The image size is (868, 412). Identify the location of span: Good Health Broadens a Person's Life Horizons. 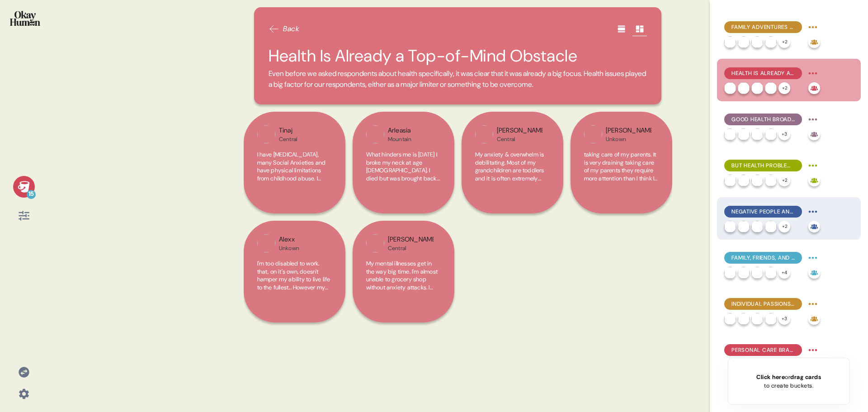
(763, 119).